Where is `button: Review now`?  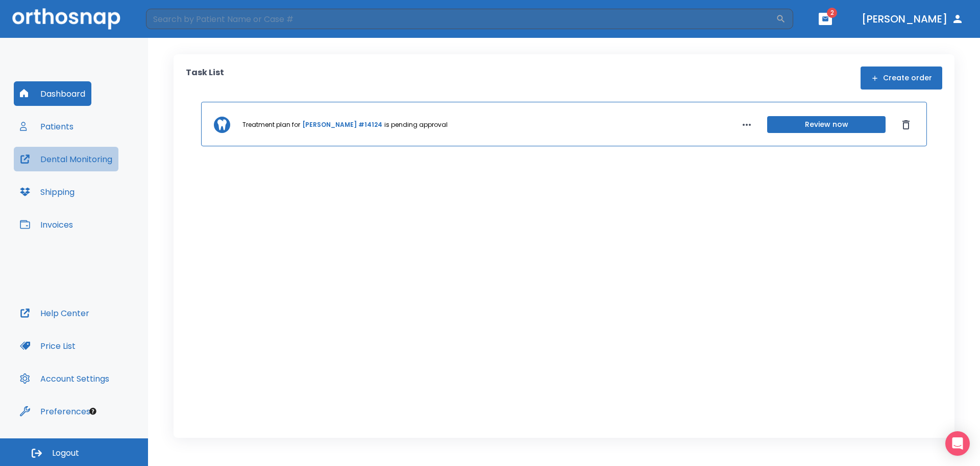
button: Review now is located at coordinates (827, 124).